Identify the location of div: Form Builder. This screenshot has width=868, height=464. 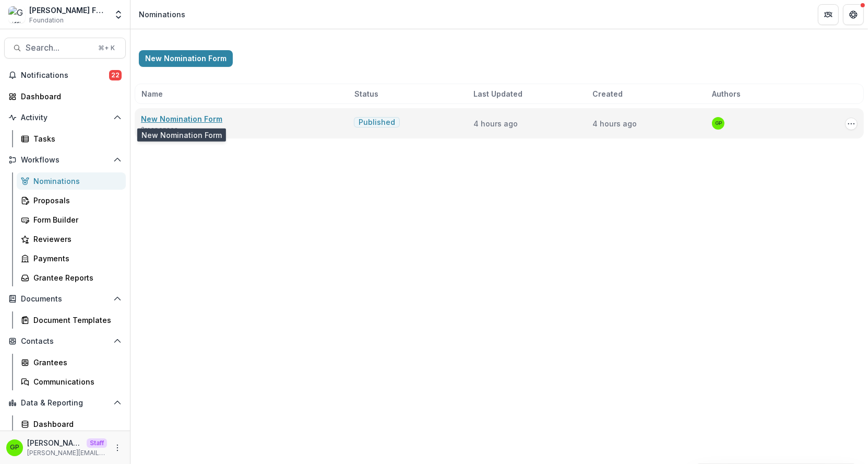
(76, 220).